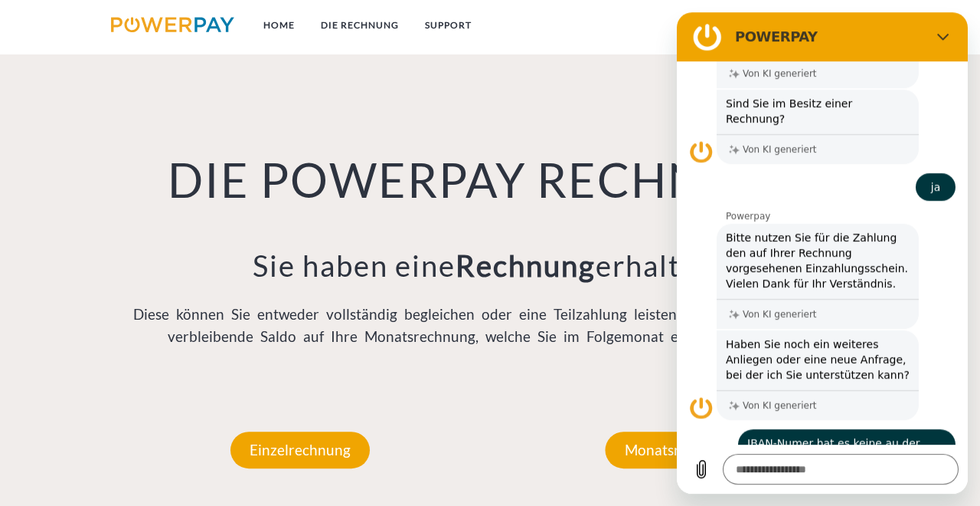 The height and width of the screenshot is (506, 980). What do you see at coordinates (300, 450) in the screenshot?
I see `p: Einzelrechnung` at bounding box center [300, 450].